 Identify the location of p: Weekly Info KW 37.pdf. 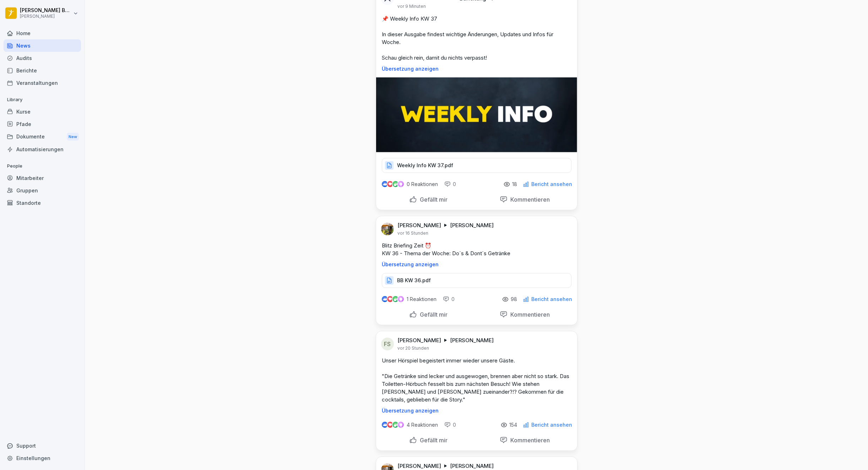
(425, 166).